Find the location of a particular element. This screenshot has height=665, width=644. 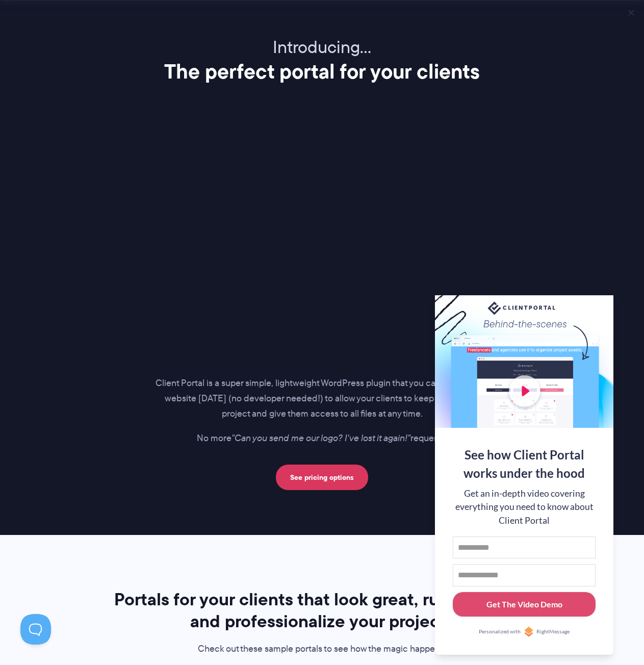

i: "Can you send me our logo? I've lost it again!" is located at coordinates (321, 438).